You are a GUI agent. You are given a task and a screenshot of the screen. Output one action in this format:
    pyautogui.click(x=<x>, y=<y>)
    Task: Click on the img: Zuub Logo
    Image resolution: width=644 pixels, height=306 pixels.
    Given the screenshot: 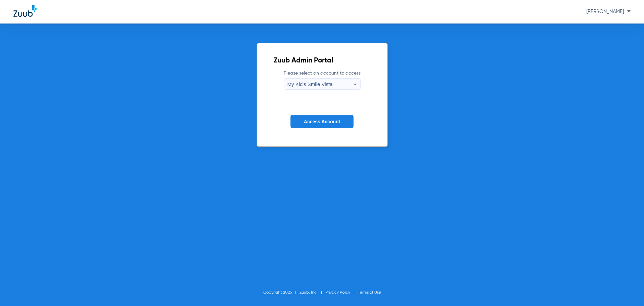 What is the action you would take?
    pyautogui.click(x=25, y=11)
    